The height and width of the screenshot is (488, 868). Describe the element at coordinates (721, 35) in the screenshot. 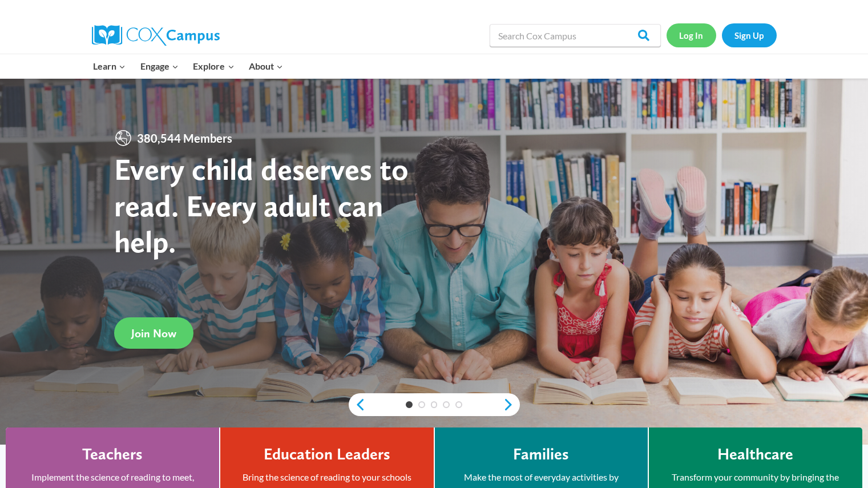

I see `nav: Secondary Navigation` at that location.